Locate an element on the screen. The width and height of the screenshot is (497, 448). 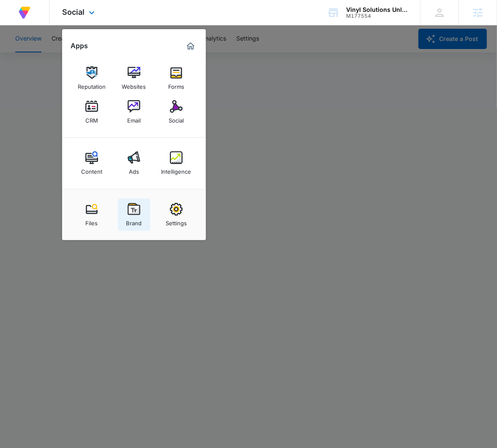
a: Intelligence is located at coordinates (176, 163).